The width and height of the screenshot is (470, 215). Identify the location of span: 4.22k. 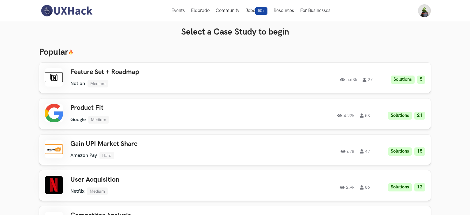
(345, 116).